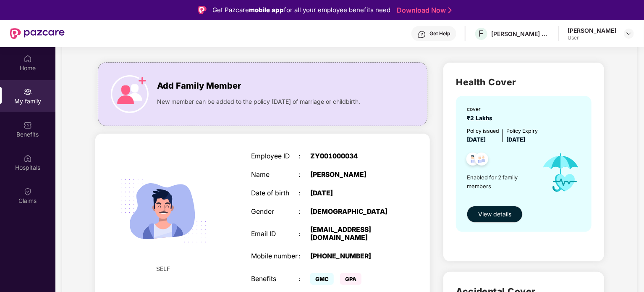 This screenshot has height=292, width=644. What do you see at coordinates (422, 34) in the screenshot?
I see `img: svg+xml;base64,PHN2ZyBpZD0iSGVscC0zMngzMiIgeG1sbnM9Imh0dHA6Ly93d3cudzMub3JnLzIwMDAvc3ZnIiB3aWR0aD...` at bounding box center [422, 34].